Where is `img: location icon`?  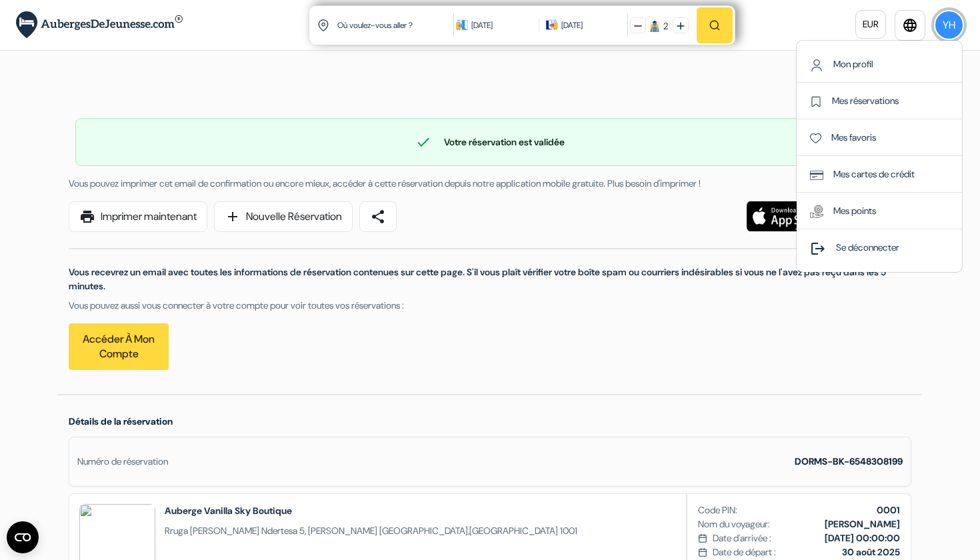
img: location icon is located at coordinates (324, 25).